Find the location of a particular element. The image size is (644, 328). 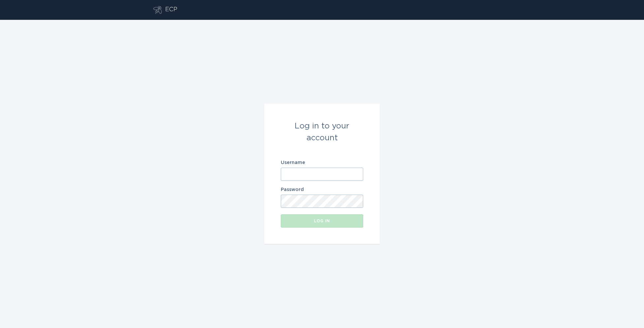

button: Log in is located at coordinates (322, 221).